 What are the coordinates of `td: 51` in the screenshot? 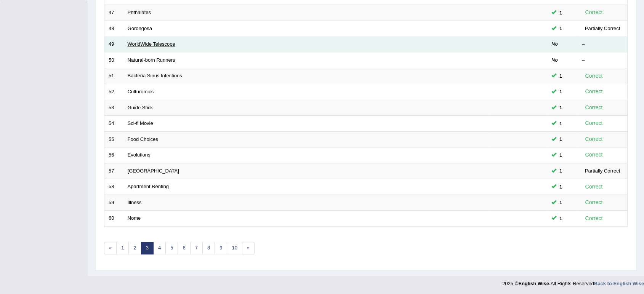 It's located at (114, 76).